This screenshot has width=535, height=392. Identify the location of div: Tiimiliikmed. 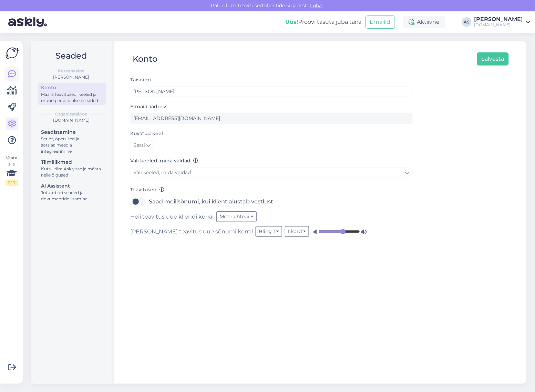
(72, 162).